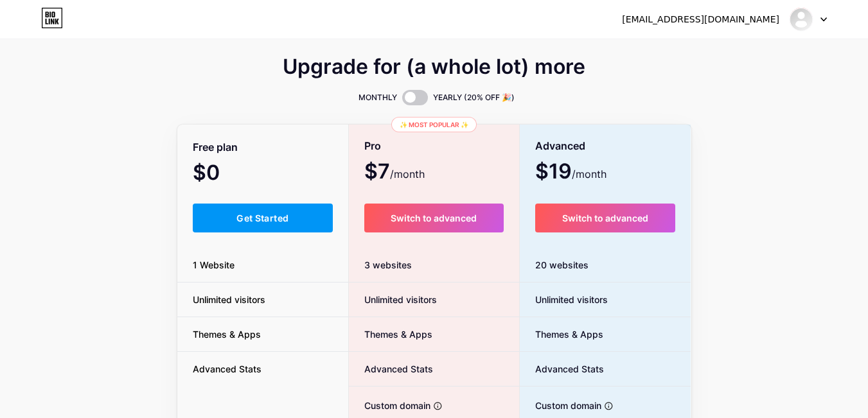 This screenshot has width=868, height=418. I want to click on div: ✨ Most popular ✨, so click(433, 124).